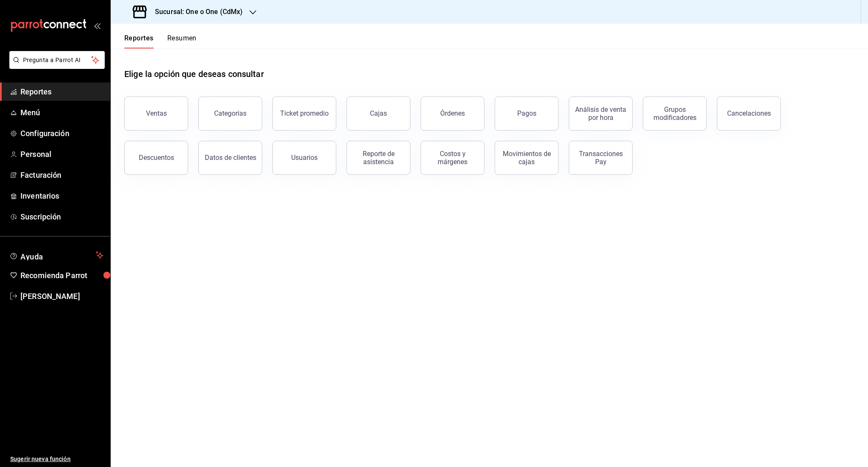 The width and height of the screenshot is (868, 467). What do you see at coordinates (182, 41) in the screenshot?
I see `button: Resumen` at bounding box center [182, 41].